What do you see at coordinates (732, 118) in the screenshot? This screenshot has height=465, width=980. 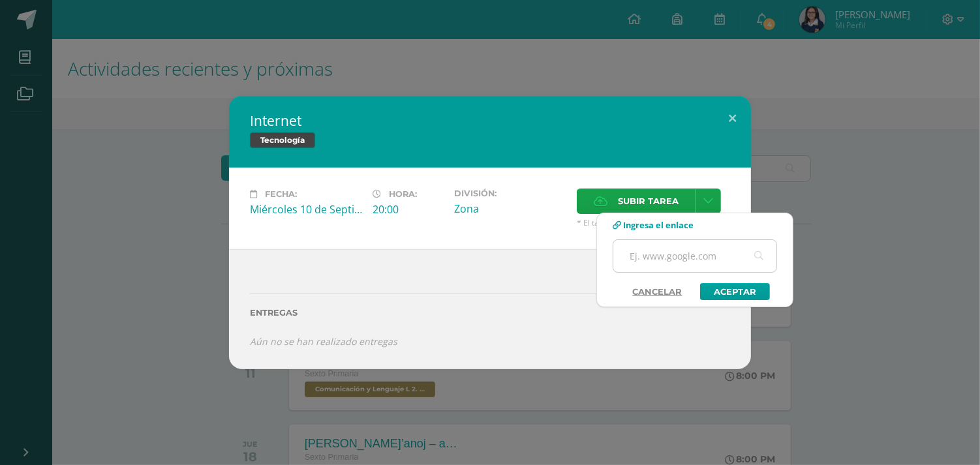 I see `button: Close (Esc)` at bounding box center [732, 118].